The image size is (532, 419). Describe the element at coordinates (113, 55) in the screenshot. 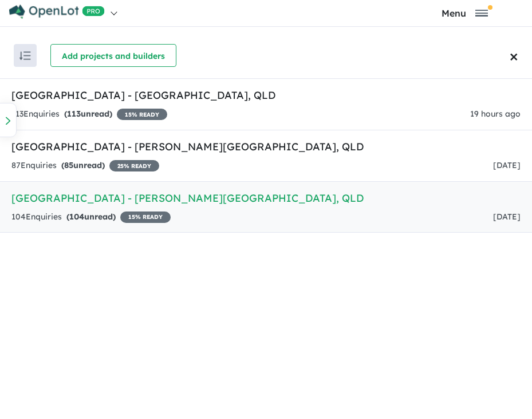

I see `button: Add projects and builders` at that location.